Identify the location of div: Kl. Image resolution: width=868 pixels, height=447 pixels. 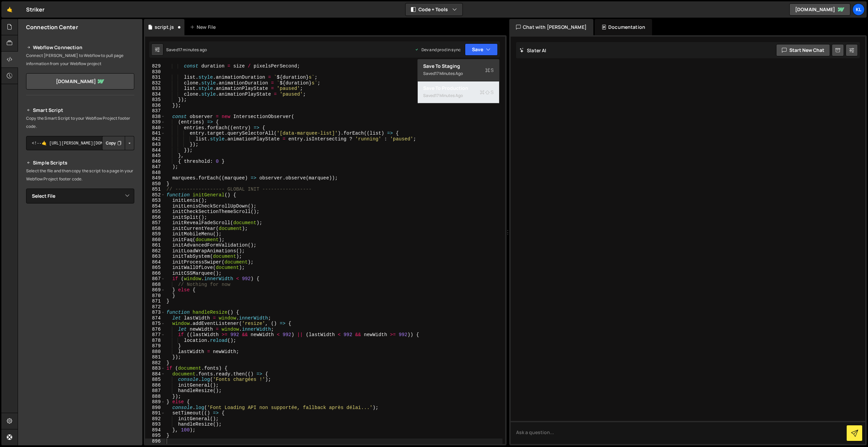
(858, 10).